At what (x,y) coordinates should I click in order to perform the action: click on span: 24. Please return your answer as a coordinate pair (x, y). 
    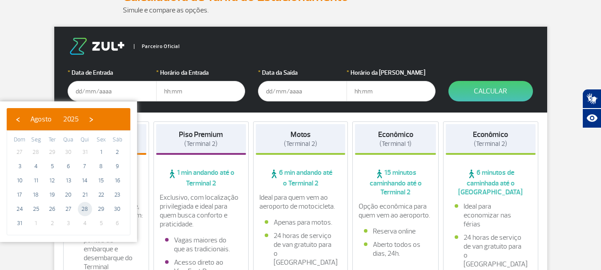
    Looking at the image, I should click on (20, 209).